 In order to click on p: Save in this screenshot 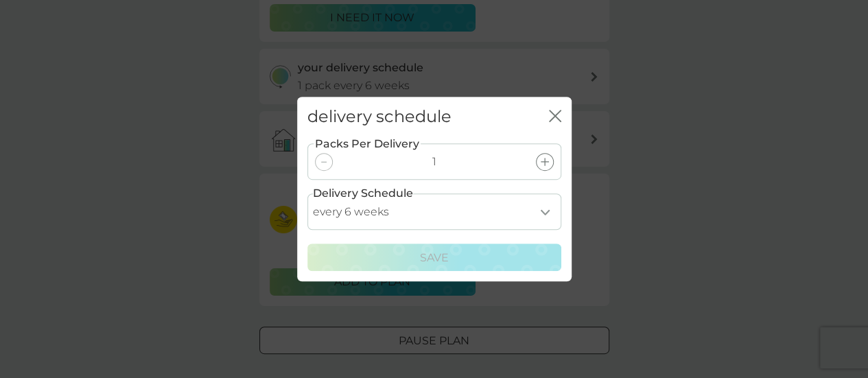, I will do `click(434, 258)`.